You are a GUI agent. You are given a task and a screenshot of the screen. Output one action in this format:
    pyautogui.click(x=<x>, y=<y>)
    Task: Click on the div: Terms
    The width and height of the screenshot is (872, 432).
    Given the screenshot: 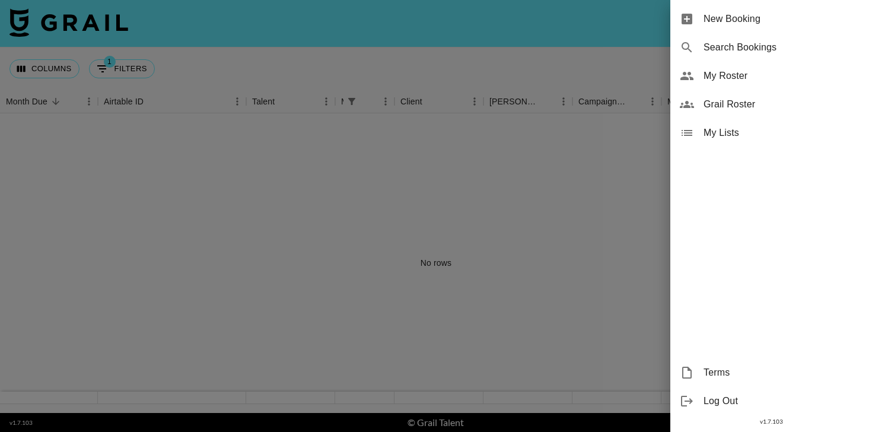 What is the action you would take?
    pyautogui.click(x=771, y=372)
    